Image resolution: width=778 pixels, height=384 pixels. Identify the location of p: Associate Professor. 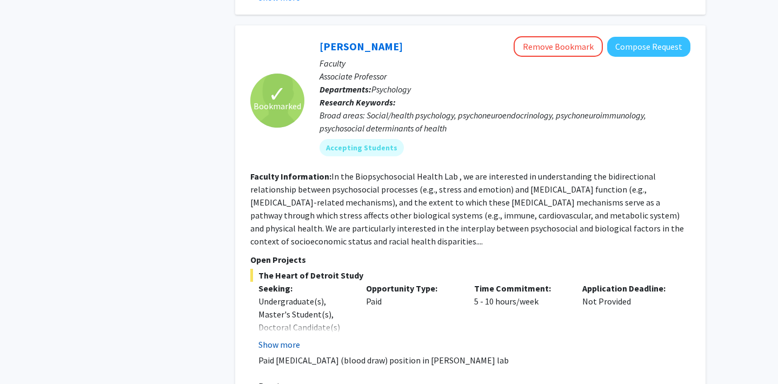
(505, 76).